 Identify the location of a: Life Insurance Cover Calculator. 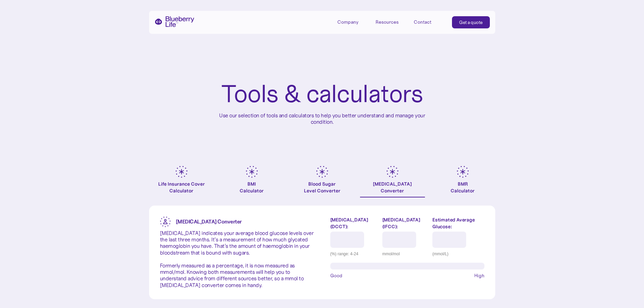
(182, 182).